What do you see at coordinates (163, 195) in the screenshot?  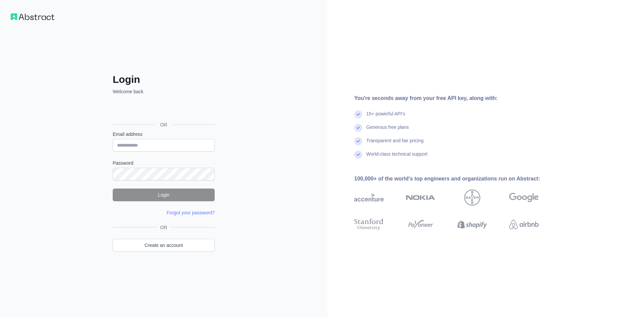 I see `button: Login` at bounding box center [163, 195].